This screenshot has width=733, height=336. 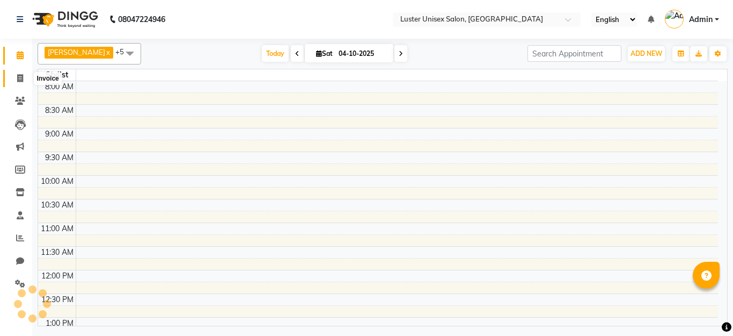 I want to click on div: 9:30 AM, so click(x=59, y=157).